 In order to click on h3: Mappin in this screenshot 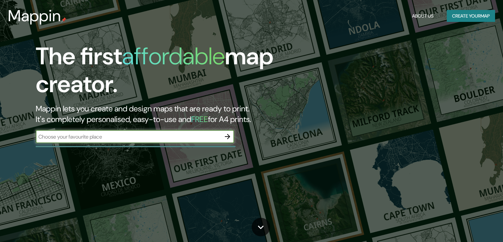, I will do `click(34, 16)`.